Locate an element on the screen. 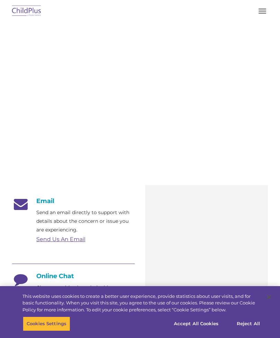  img: ChildPlus by Procare Solutions is located at coordinates (27, 11).